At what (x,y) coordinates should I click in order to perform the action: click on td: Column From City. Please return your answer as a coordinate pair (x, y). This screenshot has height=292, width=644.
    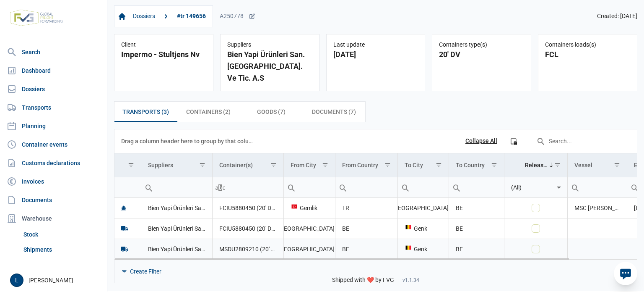
    Looking at the image, I should click on (309, 165).